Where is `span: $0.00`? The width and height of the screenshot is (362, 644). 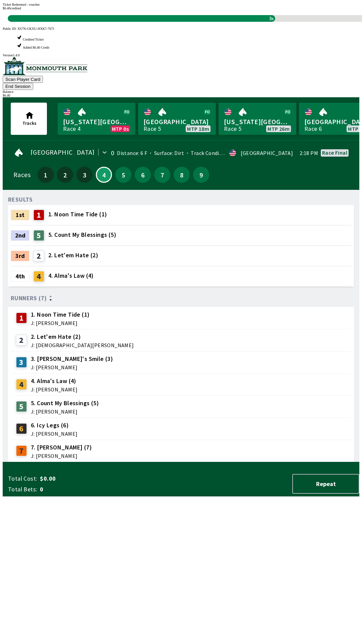
span: $0.00 is located at coordinates (92, 478).